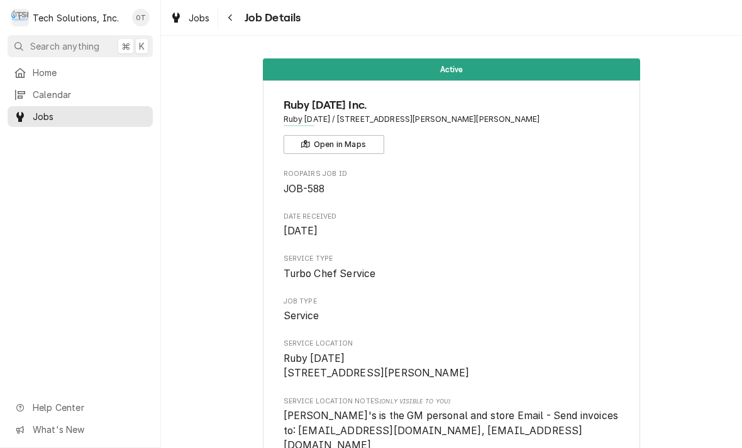 Image resolution: width=742 pixels, height=448 pixels. I want to click on div: Tech Solutions, Inc., so click(75, 18).